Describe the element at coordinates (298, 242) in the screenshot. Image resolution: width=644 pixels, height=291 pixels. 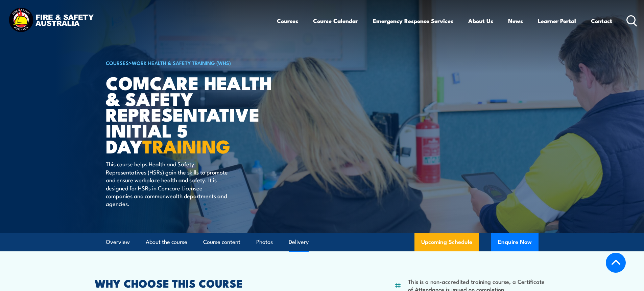
I see `a: Delivery` at that location.